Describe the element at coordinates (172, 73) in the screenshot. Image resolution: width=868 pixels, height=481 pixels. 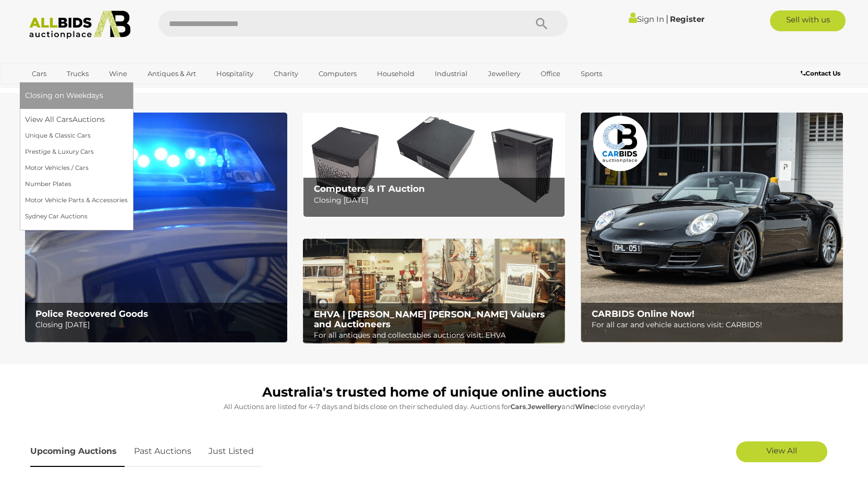
I see `a: Antiques & Art` at that location.